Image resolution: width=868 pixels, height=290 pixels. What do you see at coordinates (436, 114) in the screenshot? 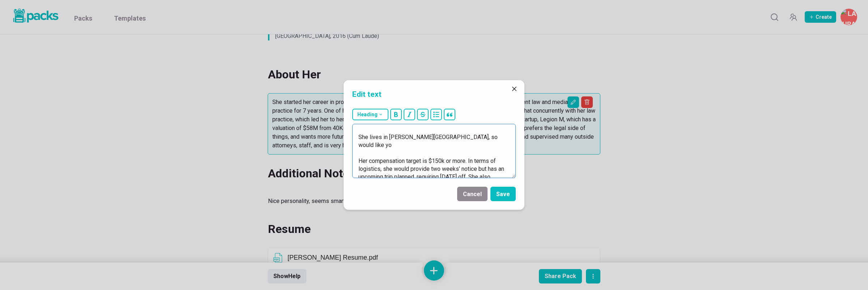
I see `button: bullet` at bounding box center [436, 114].